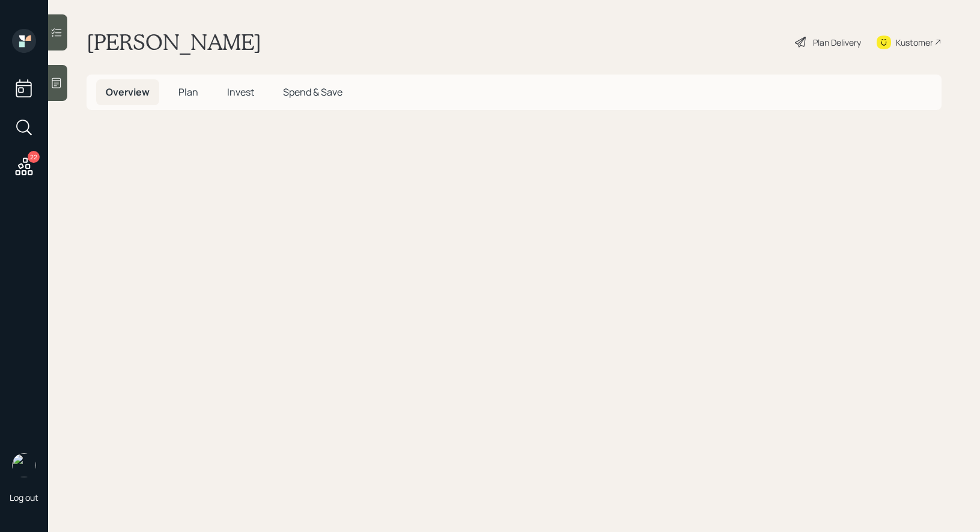 The height and width of the screenshot is (532, 980). What do you see at coordinates (312, 92) in the screenshot?
I see `span: Spend & Save` at bounding box center [312, 92].